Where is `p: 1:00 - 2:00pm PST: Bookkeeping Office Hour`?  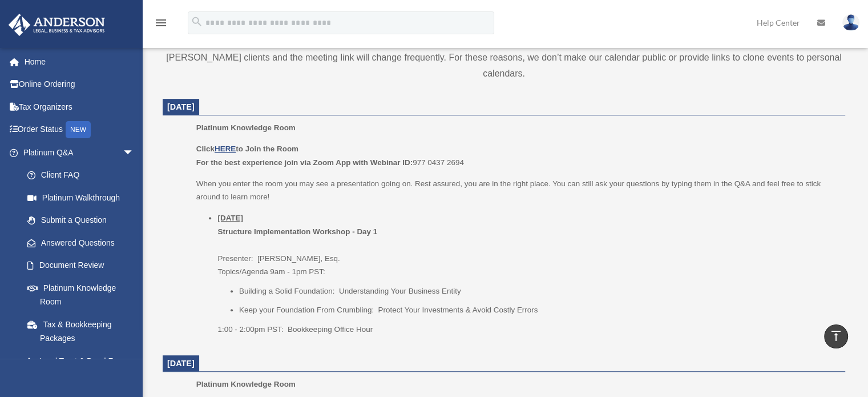
p: 1:00 - 2:00pm PST: Bookkeeping Office Hour is located at coordinates (527, 329).